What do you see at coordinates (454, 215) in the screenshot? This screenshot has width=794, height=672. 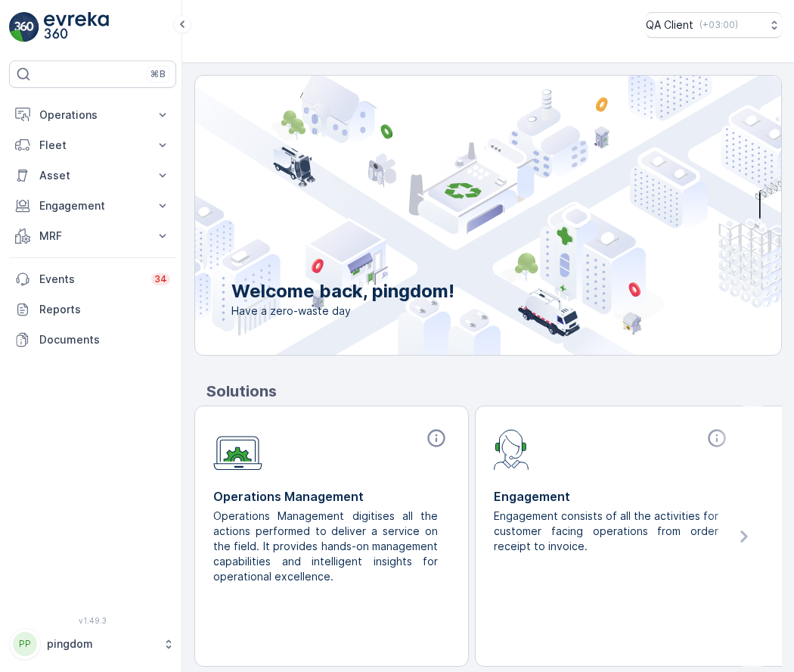 I see `img: city illustration` at bounding box center [454, 215].